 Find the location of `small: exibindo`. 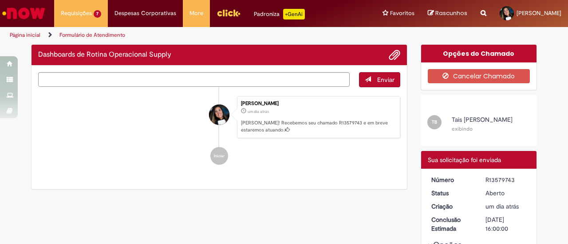

small: exibindo is located at coordinates (462, 129).